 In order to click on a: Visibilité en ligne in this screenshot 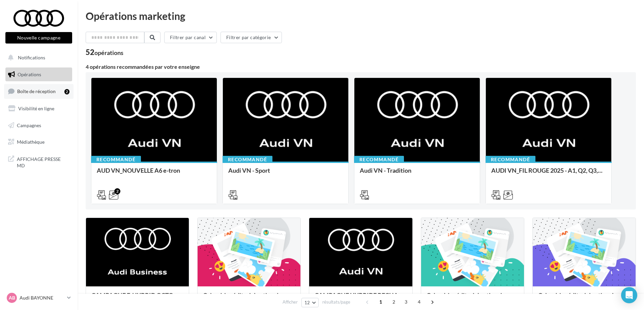, I will do `click(39, 108)`.